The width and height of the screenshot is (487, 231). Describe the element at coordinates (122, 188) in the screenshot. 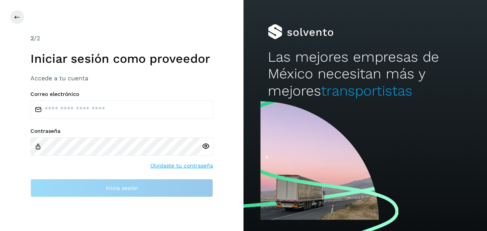

I see `span: Inicia sesión` at that location.